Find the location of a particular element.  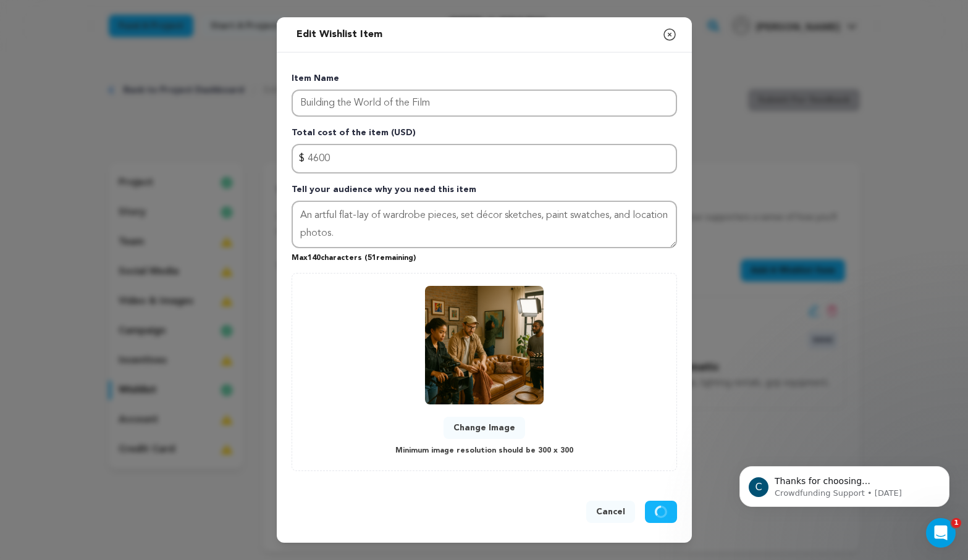

div: message notification from Crowdfunding Support, 3w ago. Thanks for choosing Seed&amp;Spark for yo... is located at coordinates (124, 47).